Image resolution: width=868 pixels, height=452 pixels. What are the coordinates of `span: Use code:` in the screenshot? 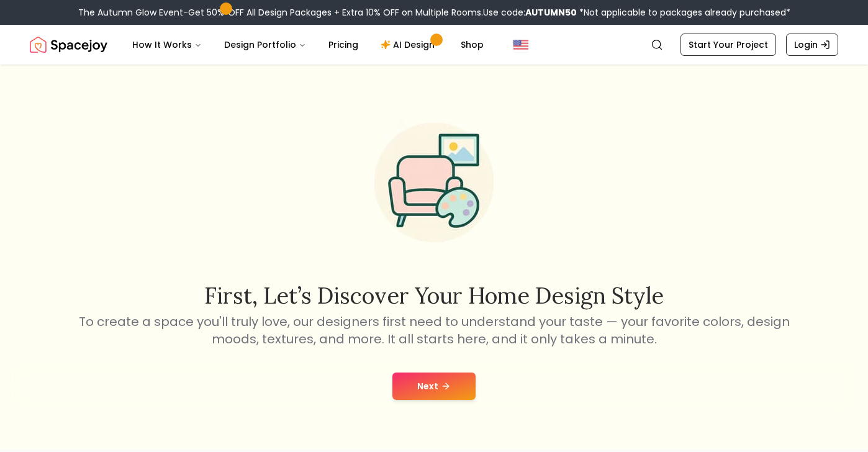 It's located at (529, 12).